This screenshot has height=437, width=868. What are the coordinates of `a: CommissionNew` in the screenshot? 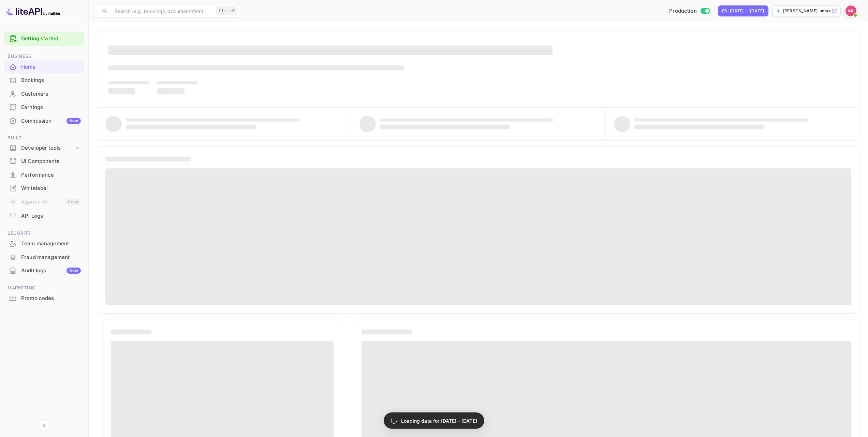 It's located at (44, 121).